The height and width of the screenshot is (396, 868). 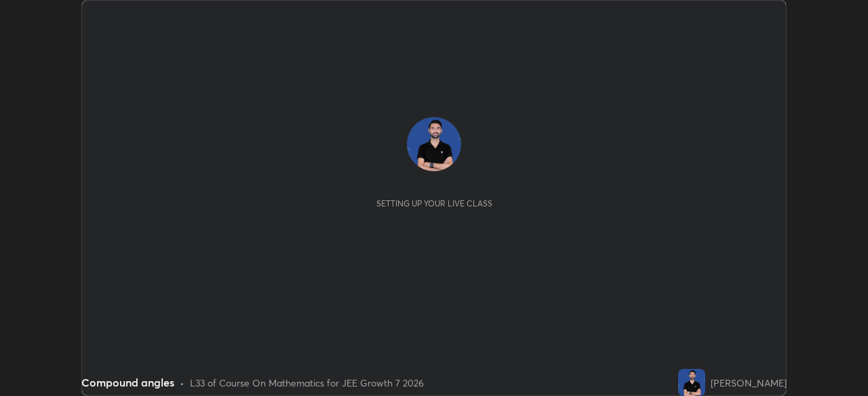 What do you see at coordinates (306, 382) in the screenshot?
I see `div: L33 of Course On Mathematics for JEE Growth 7 2026` at bounding box center [306, 382].